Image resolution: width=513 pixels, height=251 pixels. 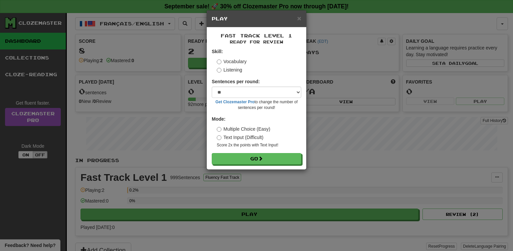 What do you see at coordinates (218, 119) in the screenshot?
I see `strong: Mode:` at bounding box center [218, 119].